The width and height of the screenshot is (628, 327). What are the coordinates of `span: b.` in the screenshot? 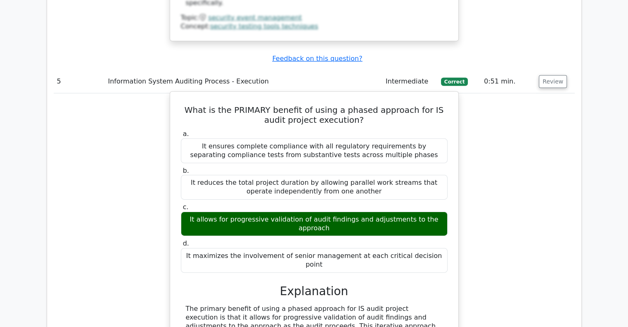 It's located at (186, 170).